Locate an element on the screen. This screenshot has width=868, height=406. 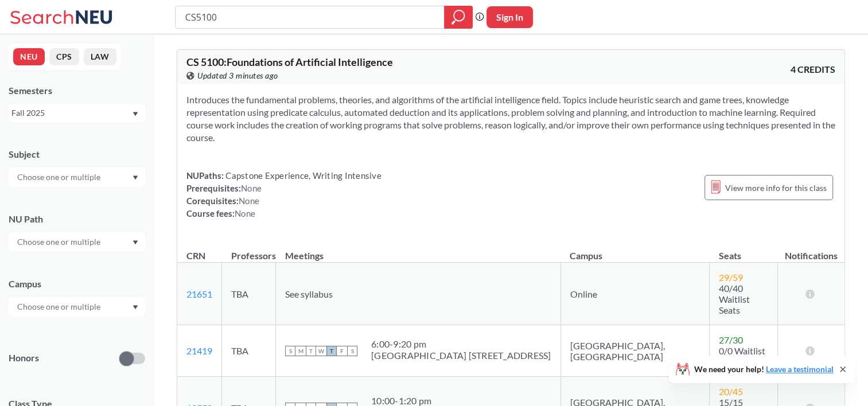
span: F is located at coordinates (342, 351).